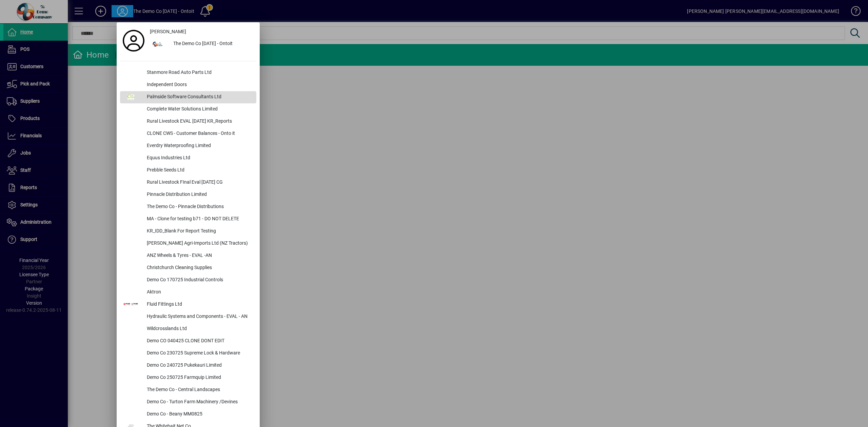 This screenshot has height=427, width=868. I want to click on button: Hydraulic Systems and Components - EVAL - AN, so click(188, 317).